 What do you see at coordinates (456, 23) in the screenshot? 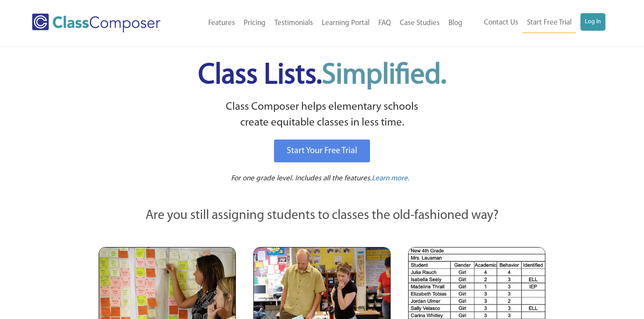
I see `a: Blog` at bounding box center [456, 23].